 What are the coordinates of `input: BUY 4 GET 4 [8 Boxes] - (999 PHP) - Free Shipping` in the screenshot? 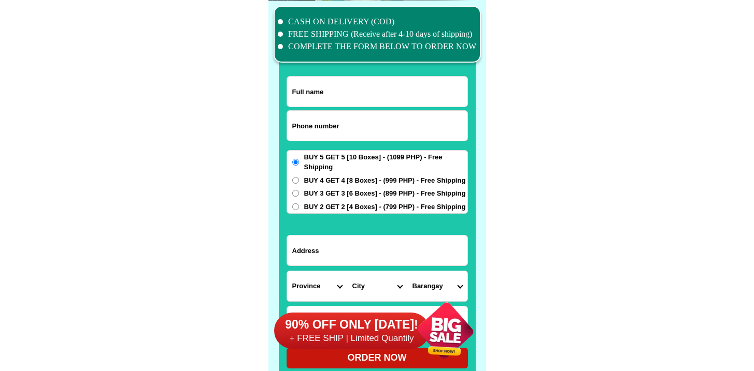 It's located at (295, 180).